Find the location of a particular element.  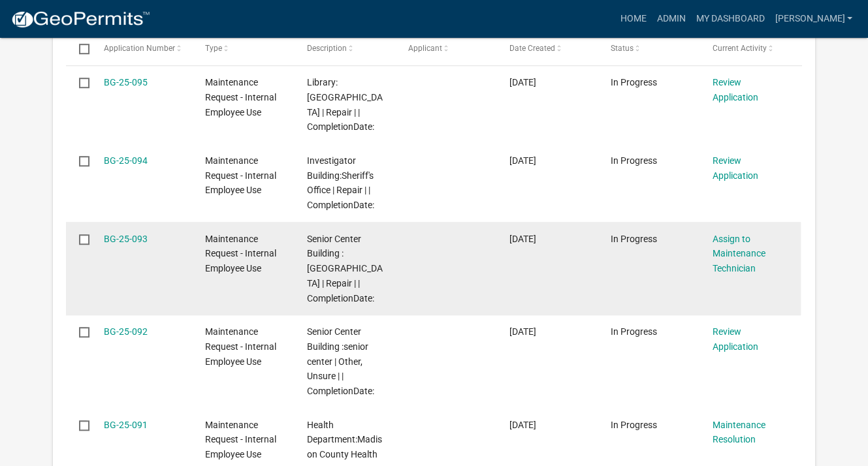

a: Admin is located at coordinates (670, 19).